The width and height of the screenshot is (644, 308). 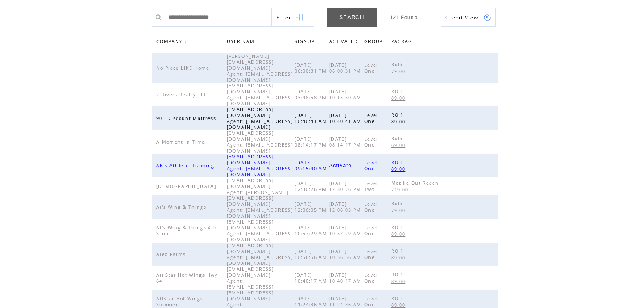 What do you see at coordinates (243, 41) in the screenshot?
I see `a: USER NAME` at bounding box center [243, 41].